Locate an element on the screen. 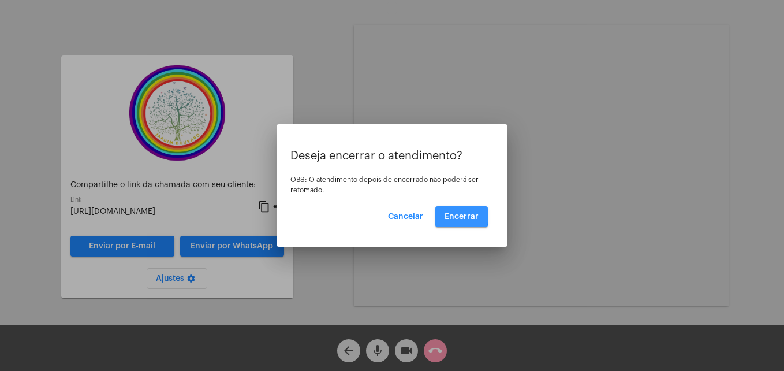 The width and height of the screenshot is (784, 371). p: Deseja encerrar o atendimento? is located at coordinates (392, 156).